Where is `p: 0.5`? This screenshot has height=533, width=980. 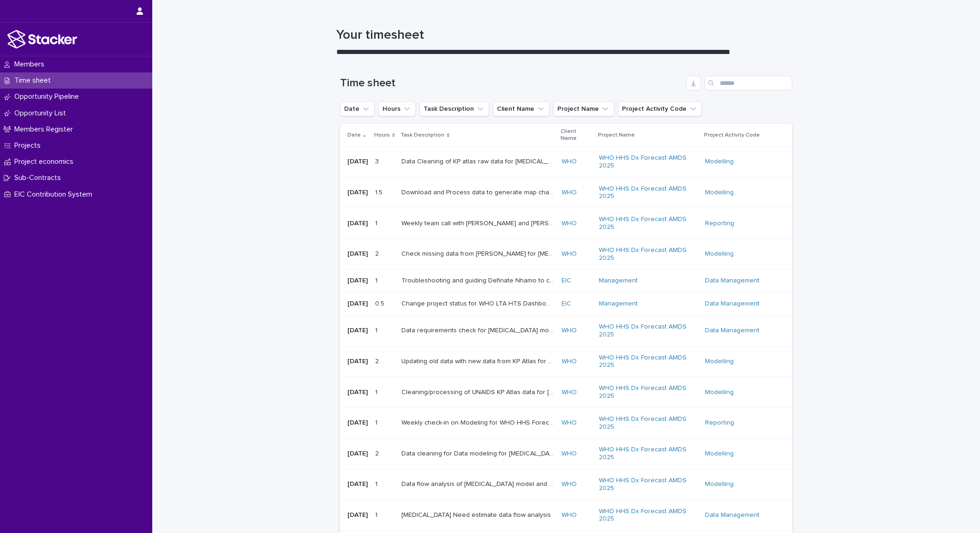 p: 0.5 is located at coordinates (381, 303).